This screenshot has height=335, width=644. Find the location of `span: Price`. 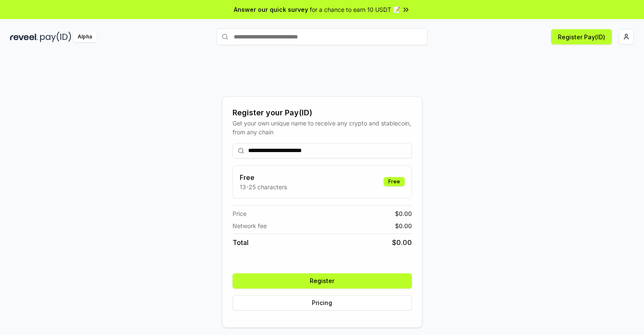

span: Price is located at coordinates (239, 213).